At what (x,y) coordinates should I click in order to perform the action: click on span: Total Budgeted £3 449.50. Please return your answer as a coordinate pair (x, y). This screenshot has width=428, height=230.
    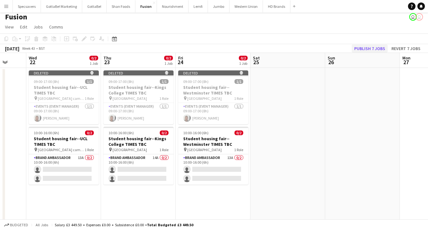
    Looking at the image, I should click on (170, 225).